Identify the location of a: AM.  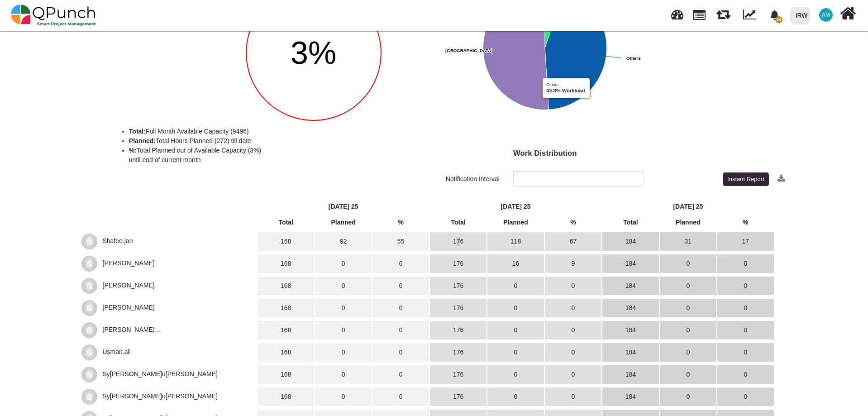
(826, 15).